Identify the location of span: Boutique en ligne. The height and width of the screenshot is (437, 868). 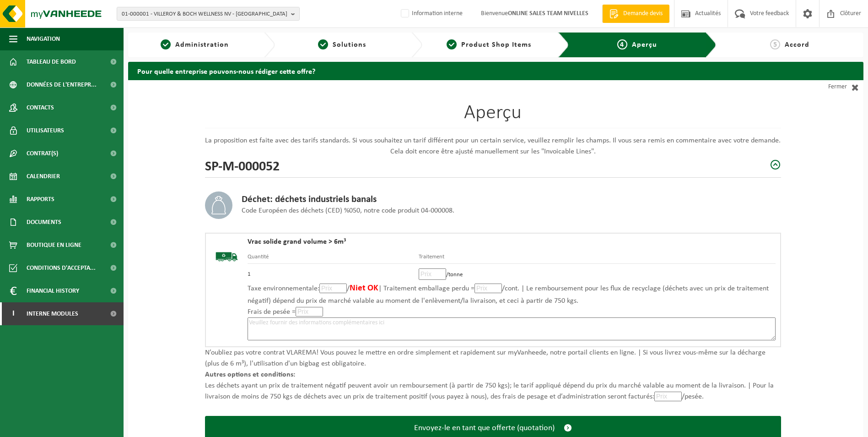
(54, 245).